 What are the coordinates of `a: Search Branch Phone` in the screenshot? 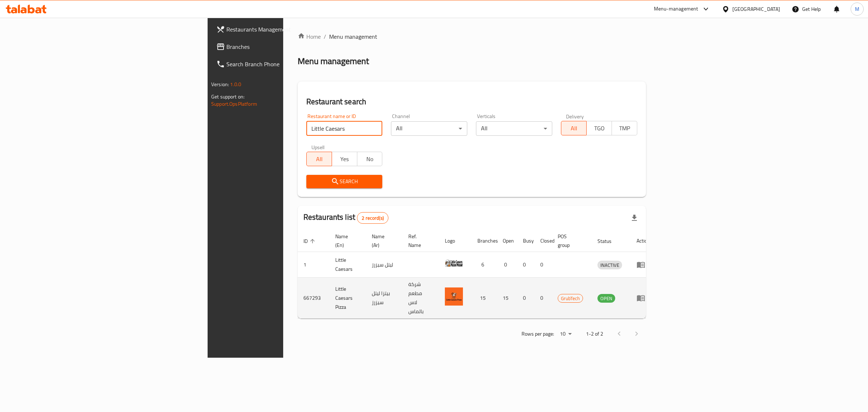 It's located at (281, 64).